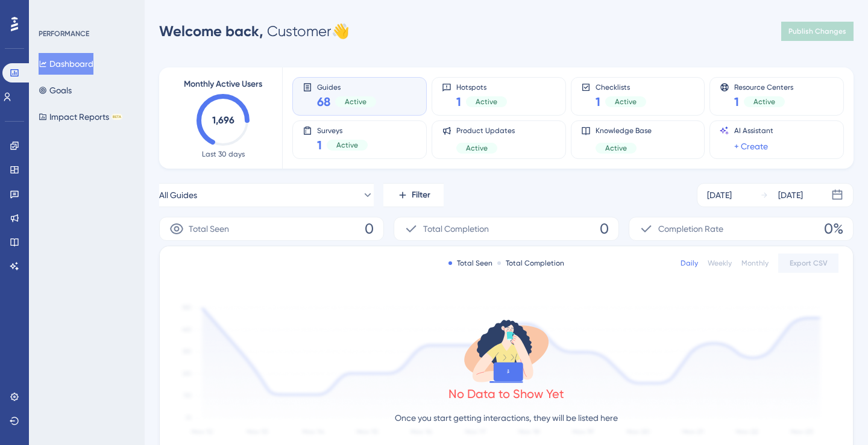  I want to click on button: Export CSV, so click(808, 263).